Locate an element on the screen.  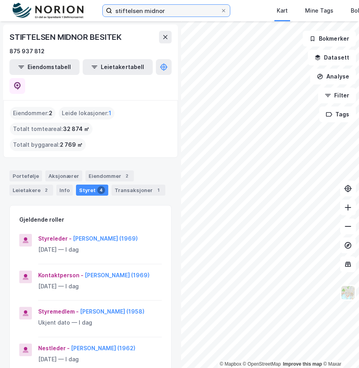
div: Leietakere is located at coordinates (31, 190).